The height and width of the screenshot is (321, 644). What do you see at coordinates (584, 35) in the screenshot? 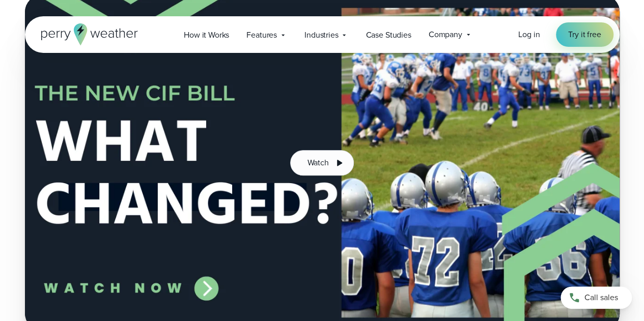
I see `span: Try it free` at bounding box center [584, 35].